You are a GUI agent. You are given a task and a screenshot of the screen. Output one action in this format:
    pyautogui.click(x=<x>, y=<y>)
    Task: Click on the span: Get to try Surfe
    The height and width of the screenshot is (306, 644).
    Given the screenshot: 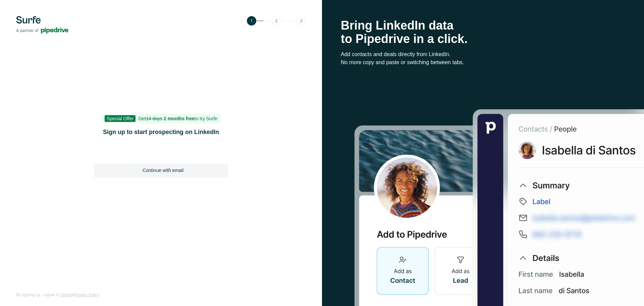 What is the action you would take?
    pyautogui.click(x=178, y=118)
    